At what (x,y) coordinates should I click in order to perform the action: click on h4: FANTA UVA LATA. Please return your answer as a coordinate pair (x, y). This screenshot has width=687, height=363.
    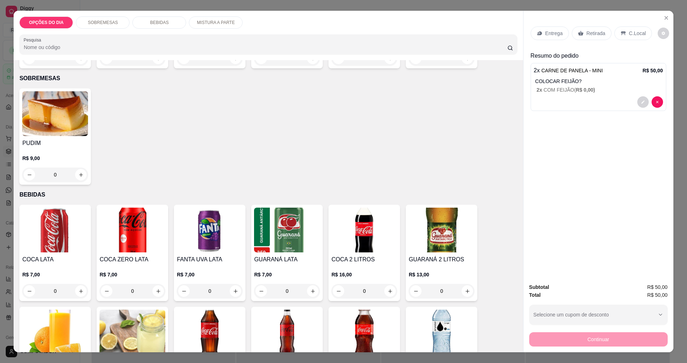
    Looking at the image, I should click on (210, 259).